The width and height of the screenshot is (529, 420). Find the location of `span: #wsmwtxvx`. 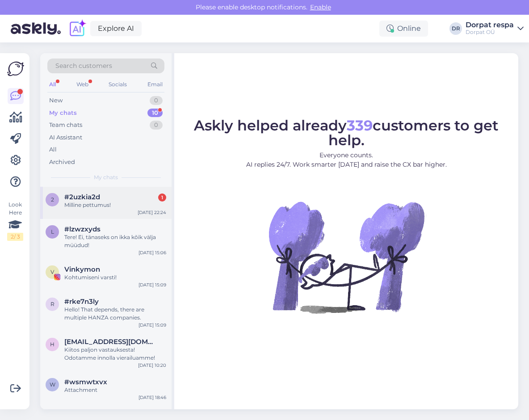

span: #wsmwtxvx is located at coordinates (86, 382).